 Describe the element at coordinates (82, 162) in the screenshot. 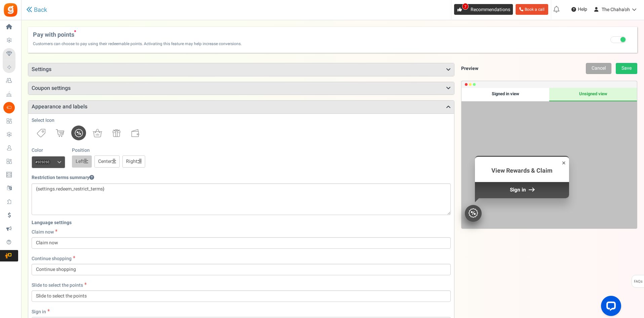

I see `a: Left` at that location.